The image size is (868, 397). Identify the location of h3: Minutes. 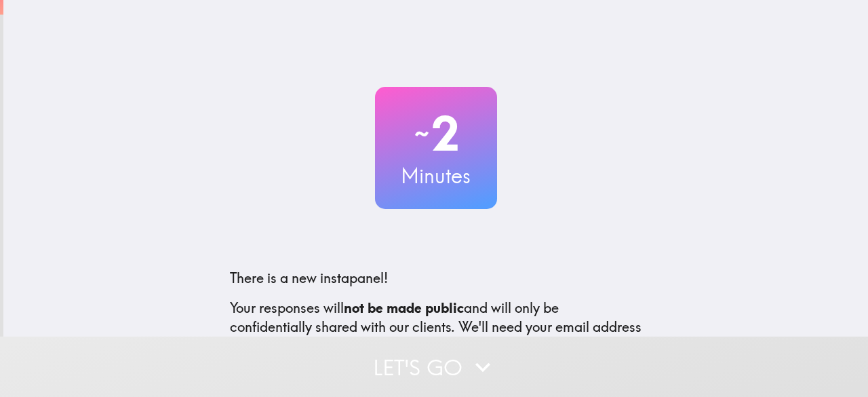
(436, 176).